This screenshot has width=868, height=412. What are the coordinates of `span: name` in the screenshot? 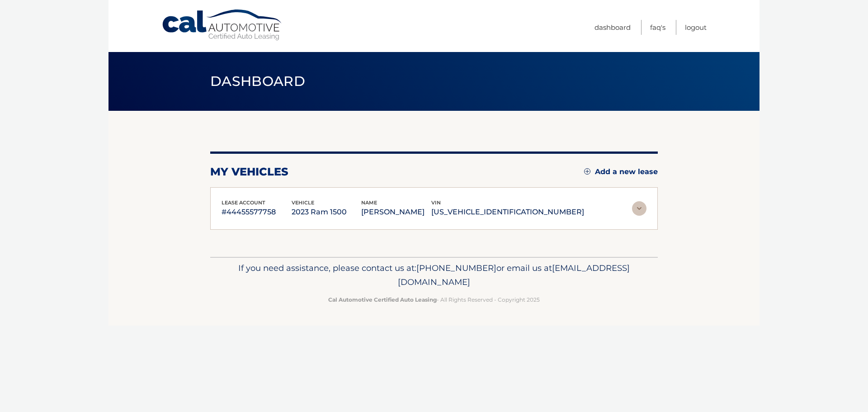 It's located at (369, 202).